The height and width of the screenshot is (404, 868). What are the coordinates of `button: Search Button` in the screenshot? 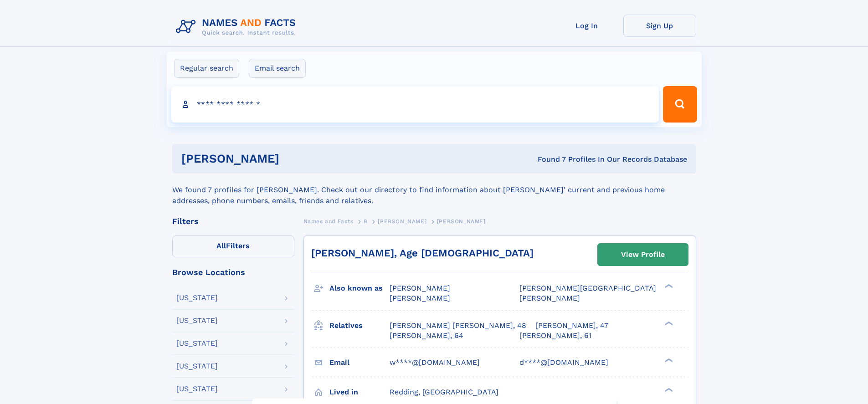 It's located at (680, 104).